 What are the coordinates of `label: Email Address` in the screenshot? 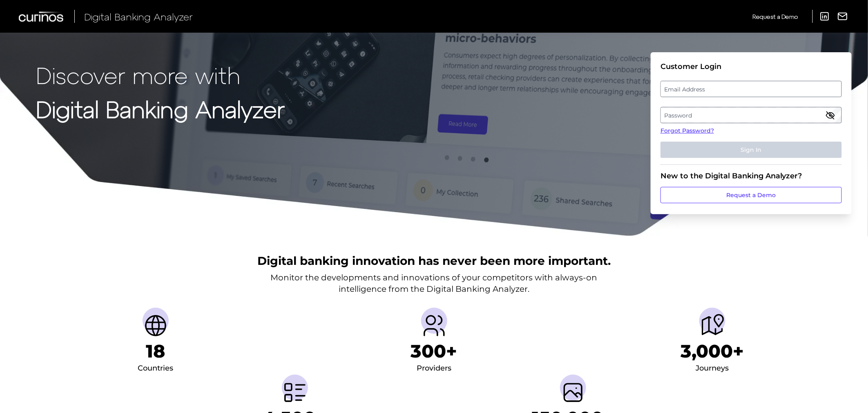 It's located at (751, 89).